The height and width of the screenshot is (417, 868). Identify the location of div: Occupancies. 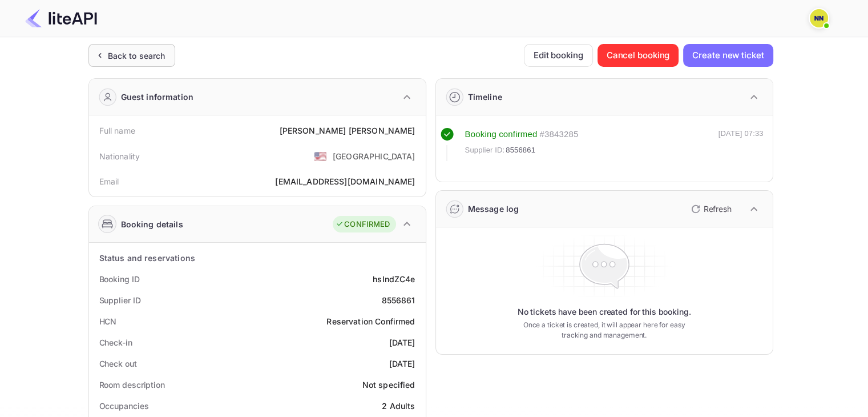
(124, 406).